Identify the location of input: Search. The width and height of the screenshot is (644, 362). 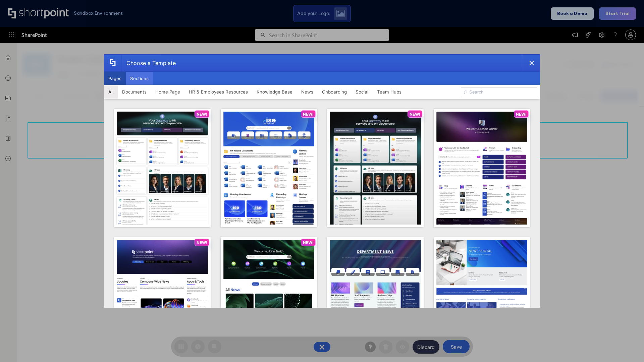
(499, 92).